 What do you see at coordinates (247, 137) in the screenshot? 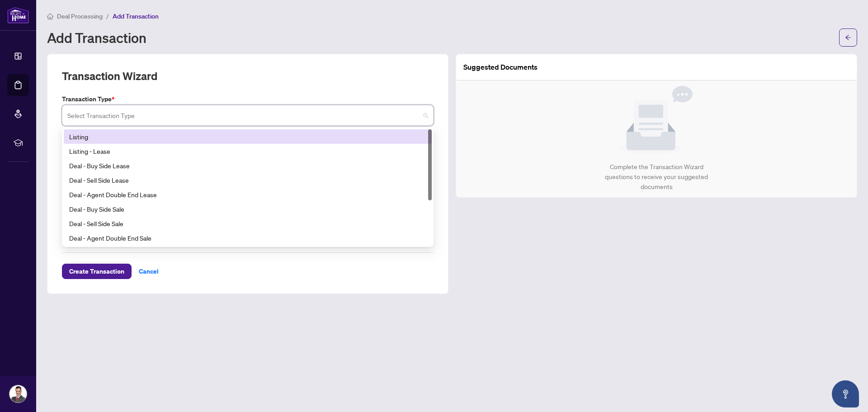
I see `div: Listing` at bounding box center [247, 137].